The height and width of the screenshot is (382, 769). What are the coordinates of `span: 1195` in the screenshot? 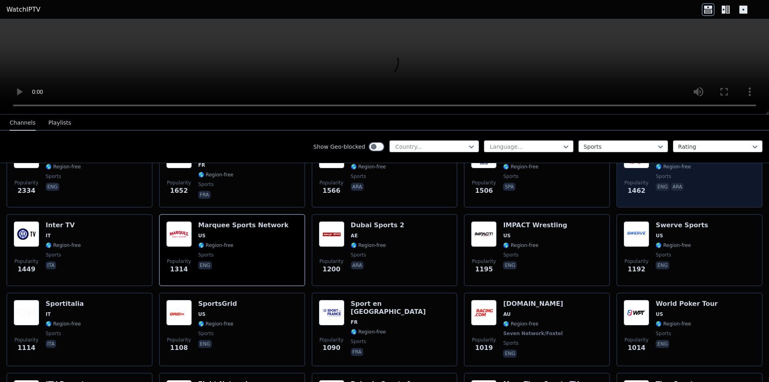 It's located at (484, 269).